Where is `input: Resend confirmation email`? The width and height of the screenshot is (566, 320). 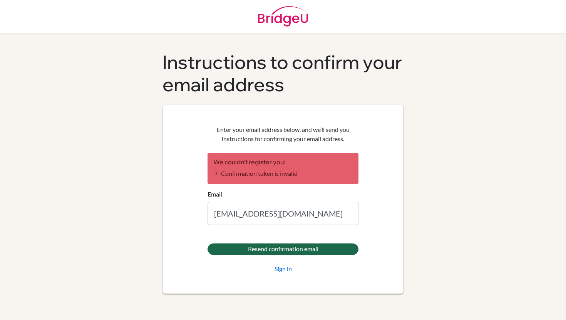
input: Resend confirmation email is located at coordinates (283, 250).